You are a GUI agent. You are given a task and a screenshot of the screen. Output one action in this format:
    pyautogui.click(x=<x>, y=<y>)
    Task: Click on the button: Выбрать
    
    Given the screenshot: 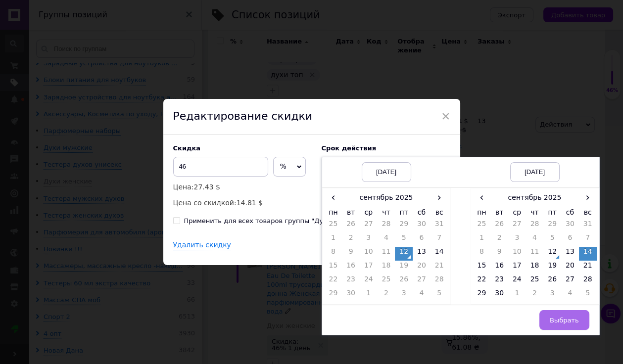 What is the action you would take?
    pyautogui.click(x=564, y=320)
    